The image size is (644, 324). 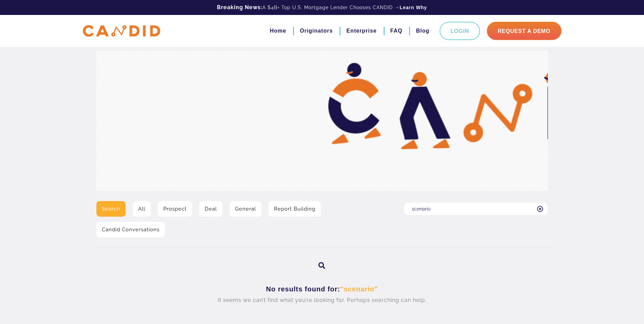 I want to click on a: Enterprise, so click(x=361, y=31).